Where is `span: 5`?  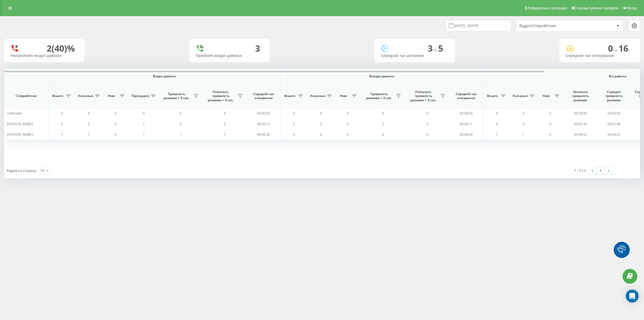
span: 5 is located at coordinates (442, 48).